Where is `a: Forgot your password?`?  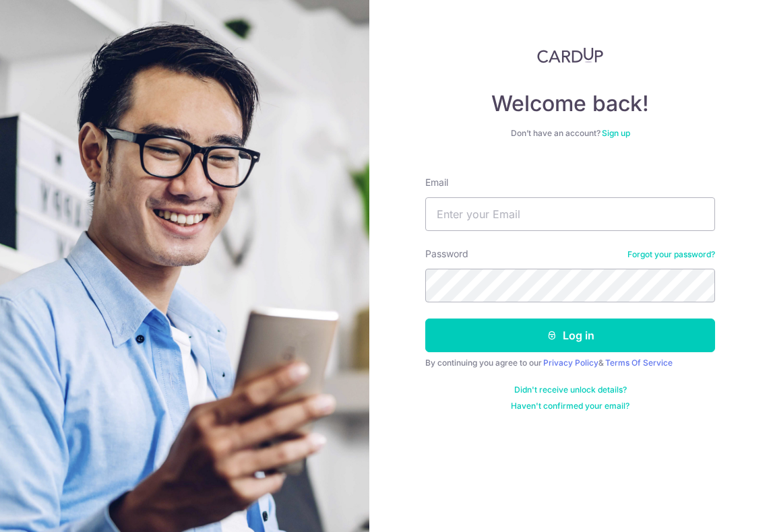
a: Forgot your password? is located at coordinates (671, 254).